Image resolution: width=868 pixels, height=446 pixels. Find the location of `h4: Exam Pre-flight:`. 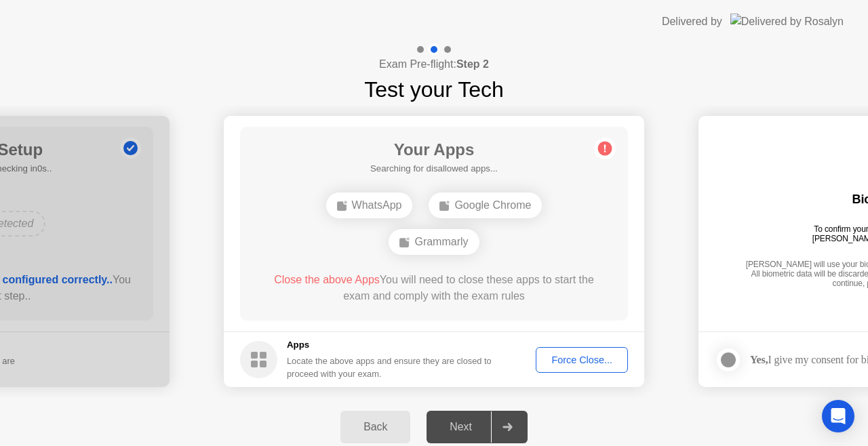

h4: Exam Pre-flight: is located at coordinates (434, 64).